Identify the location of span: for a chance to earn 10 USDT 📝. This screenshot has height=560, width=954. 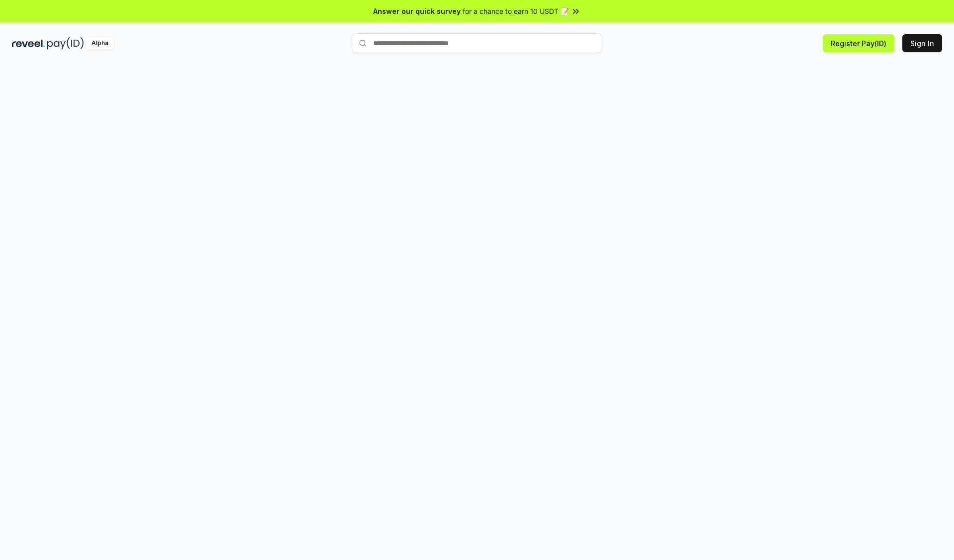
(516, 11).